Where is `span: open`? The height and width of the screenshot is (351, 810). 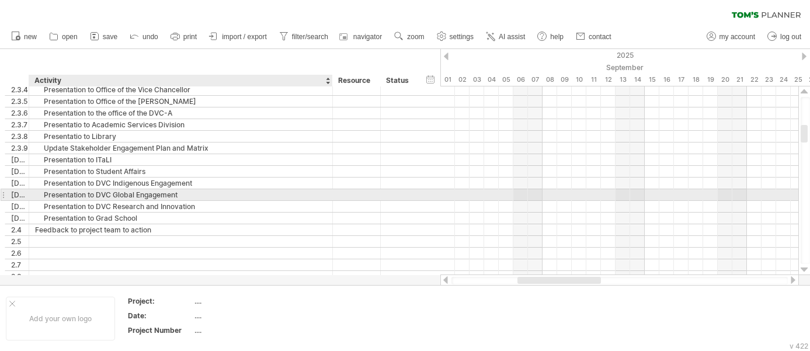 span: open is located at coordinates (69, 37).